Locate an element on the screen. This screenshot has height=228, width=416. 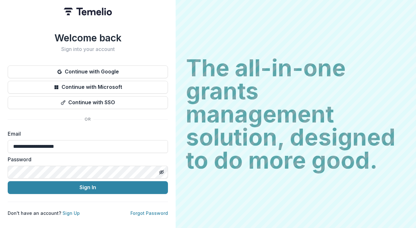
p: Don't have an account? is located at coordinates (44, 213).